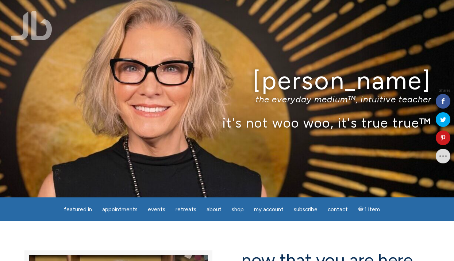 The width and height of the screenshot is (454, 261). Describe the element at coordinates (120, 209) in the screenshot. I see `a: Appointments` at that location.